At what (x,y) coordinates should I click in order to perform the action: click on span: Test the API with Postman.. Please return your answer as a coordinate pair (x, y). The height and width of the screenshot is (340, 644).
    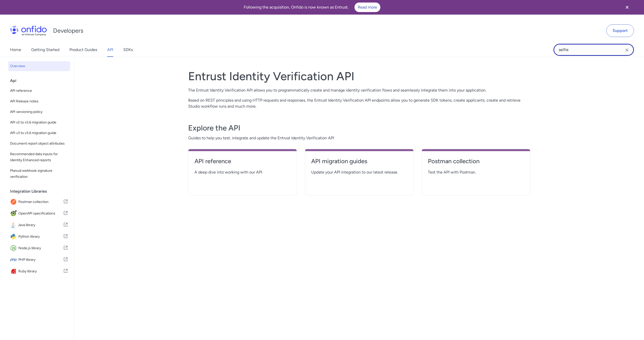
    Looking at the image, I should click on (476, 172).